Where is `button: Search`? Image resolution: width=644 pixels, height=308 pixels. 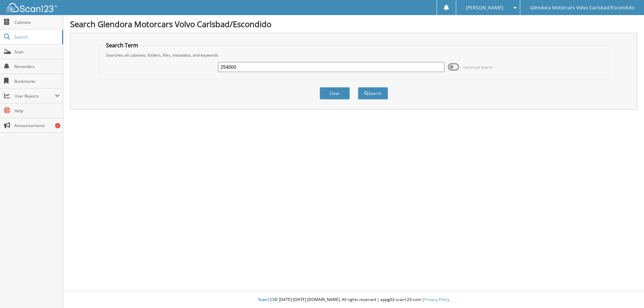 button: Search is located at coordinates (373, 93).